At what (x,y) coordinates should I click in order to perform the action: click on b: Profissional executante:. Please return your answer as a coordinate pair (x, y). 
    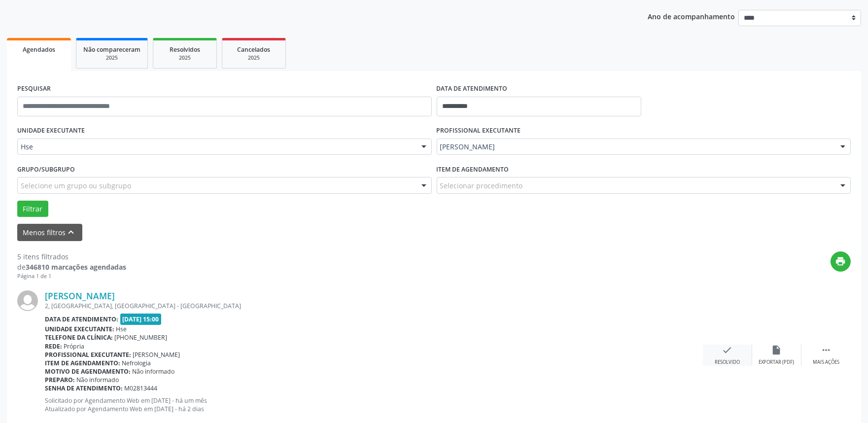
    Looking at the image, I should click on (88, 354).